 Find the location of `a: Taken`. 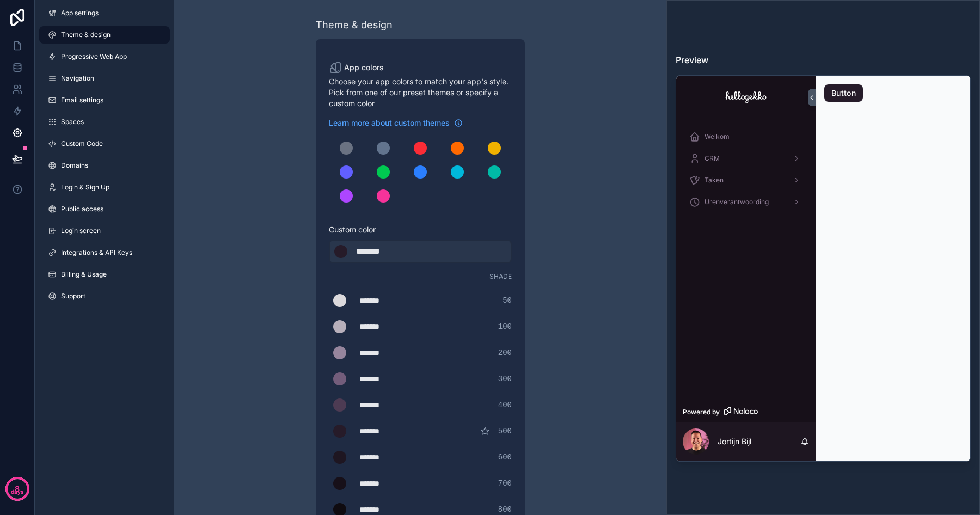

a: Taken is located at coordinates (745, 180).